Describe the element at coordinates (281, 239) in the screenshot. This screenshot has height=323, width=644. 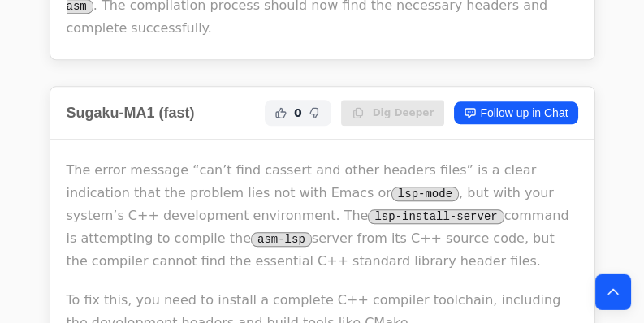
I see `code: asm-lsp` at that location.